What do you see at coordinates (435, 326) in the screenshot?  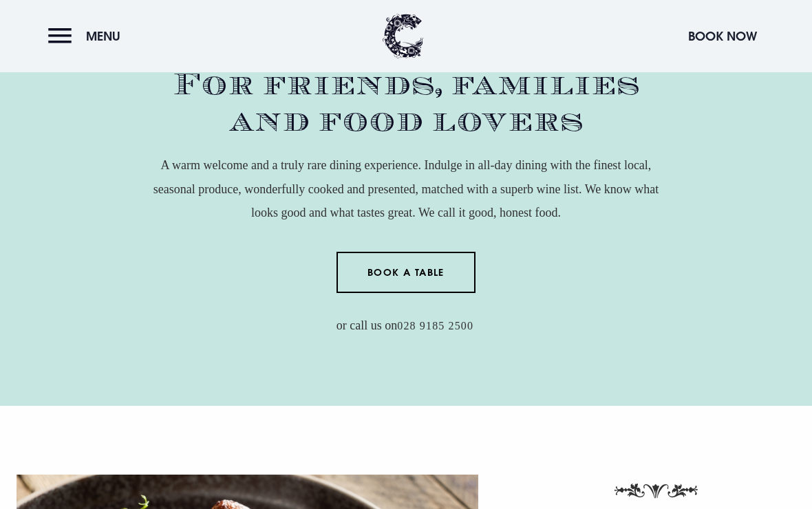 I see `a: 028 9185 2500` at bounding box center [435, 326].